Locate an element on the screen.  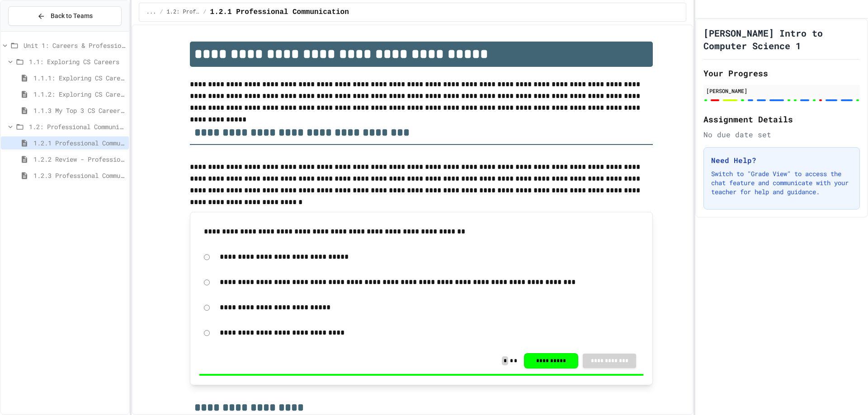
h3: Need Help? is located at coordinates (782, 160).